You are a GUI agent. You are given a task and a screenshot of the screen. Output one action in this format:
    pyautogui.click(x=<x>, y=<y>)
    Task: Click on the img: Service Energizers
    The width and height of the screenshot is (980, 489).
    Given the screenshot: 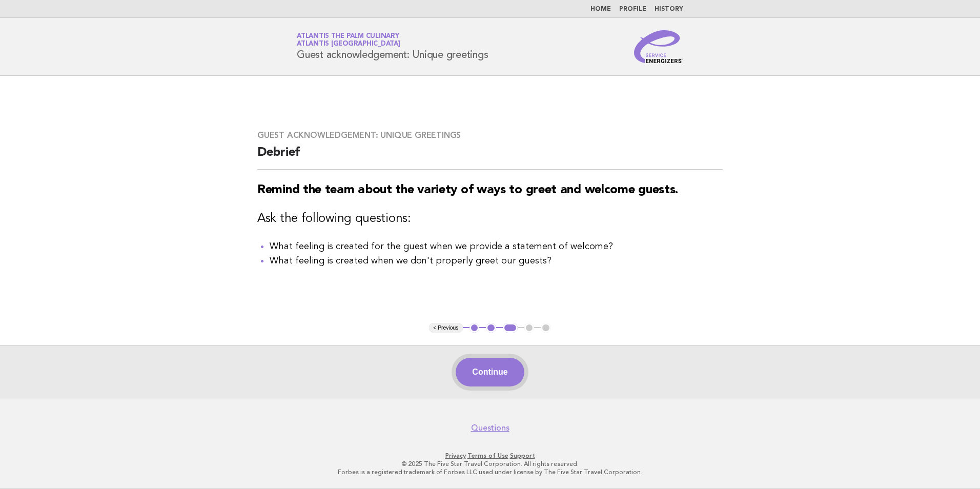 What is the action you would take?
    pyautogui.click(x=658, y=47)
    